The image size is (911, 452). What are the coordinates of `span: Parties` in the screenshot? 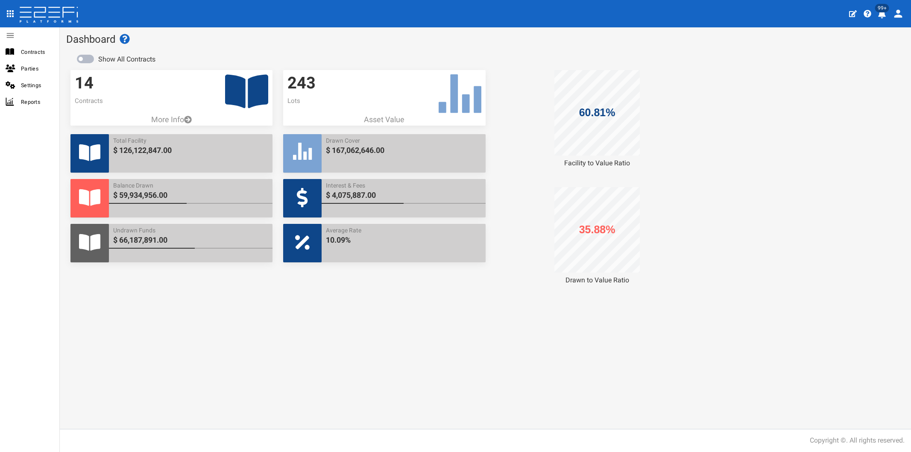 It's located at (37, 68).